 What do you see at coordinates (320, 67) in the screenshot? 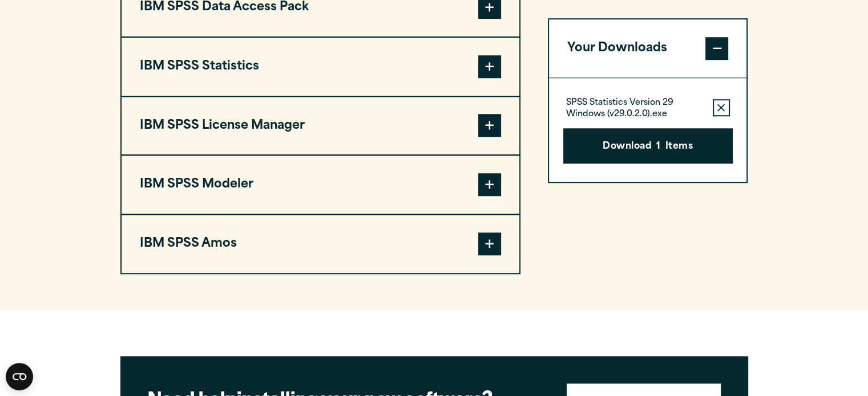
I see `button: IBM SPSS Statistics` at bounding box center [320, 67].